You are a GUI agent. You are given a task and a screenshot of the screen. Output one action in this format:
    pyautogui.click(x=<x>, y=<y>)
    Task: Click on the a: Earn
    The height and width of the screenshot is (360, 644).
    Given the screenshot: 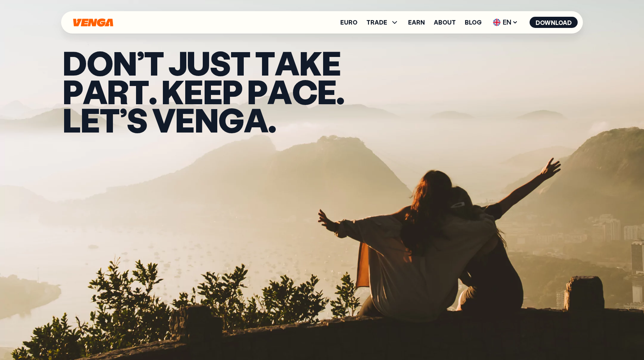 What is the action you would take?
    pyautogui.click(x=416, y=22)
    